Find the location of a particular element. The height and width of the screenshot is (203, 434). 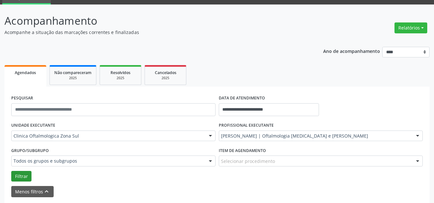

p: Ano de acompanhamento is located at coordinates (351, 51).